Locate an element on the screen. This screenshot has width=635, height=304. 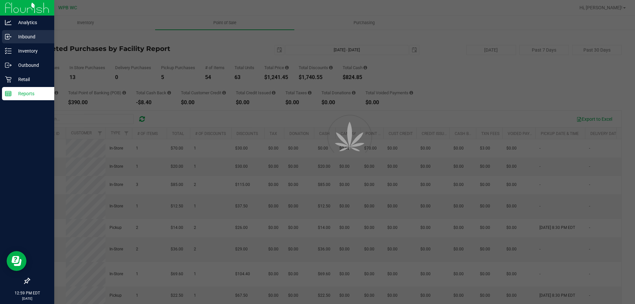
inline-svg: Inventory is located at coordinates (8, 51).